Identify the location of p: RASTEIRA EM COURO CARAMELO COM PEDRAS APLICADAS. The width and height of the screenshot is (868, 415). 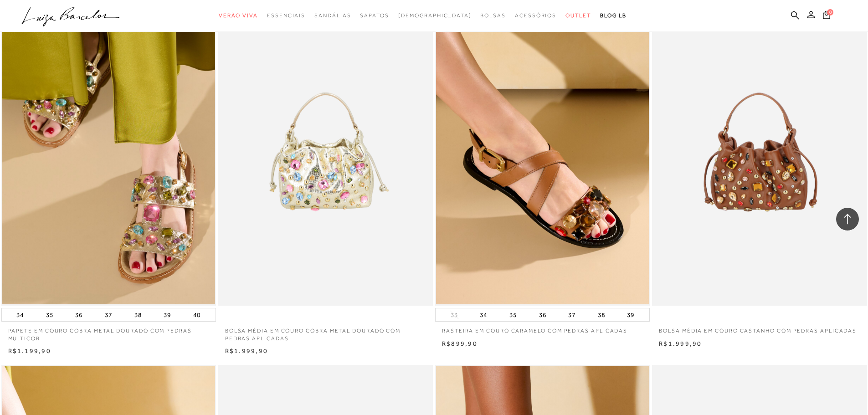
(542, 328).